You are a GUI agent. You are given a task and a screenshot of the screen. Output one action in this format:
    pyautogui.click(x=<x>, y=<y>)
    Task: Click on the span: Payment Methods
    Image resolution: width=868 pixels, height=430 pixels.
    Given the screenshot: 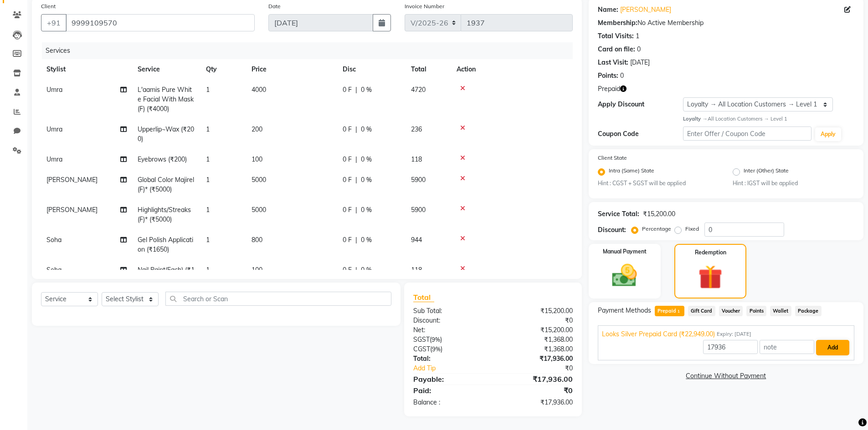 What is the action you would take?
    pyautogui.click(x=624, y=311)
    